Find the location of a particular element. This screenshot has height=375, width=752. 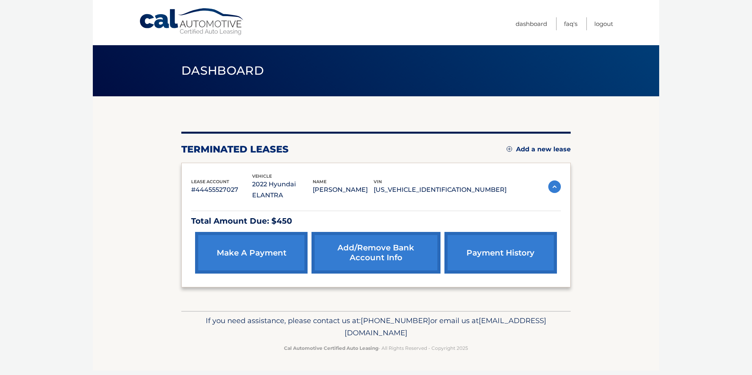

a: Add/Remove bank account info is located at coordinates (376, 253).